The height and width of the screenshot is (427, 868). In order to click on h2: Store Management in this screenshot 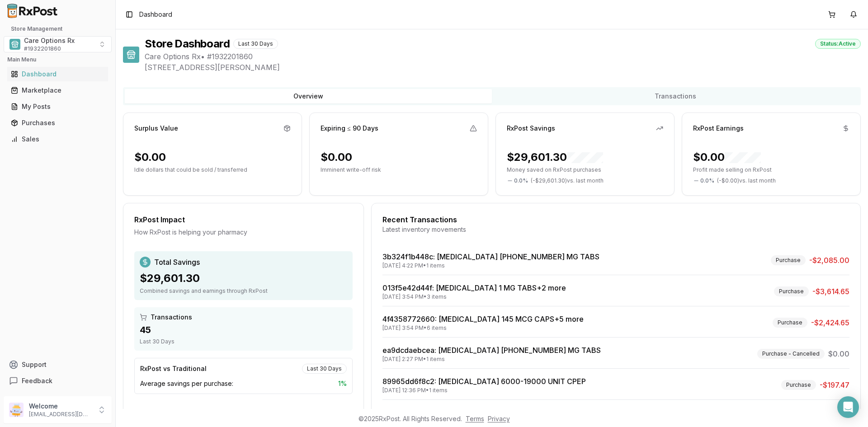, I will do `click(57, 29)`.